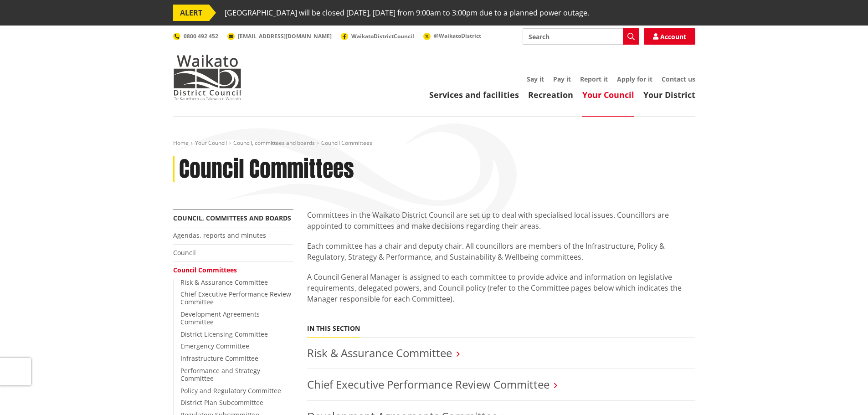 Image resolution: width=868 pixels, height=415 pixels. What do you see at coordinates (550, 95) in the screenshot?
I see `a: Recreation` at bounding box center [550, 95].